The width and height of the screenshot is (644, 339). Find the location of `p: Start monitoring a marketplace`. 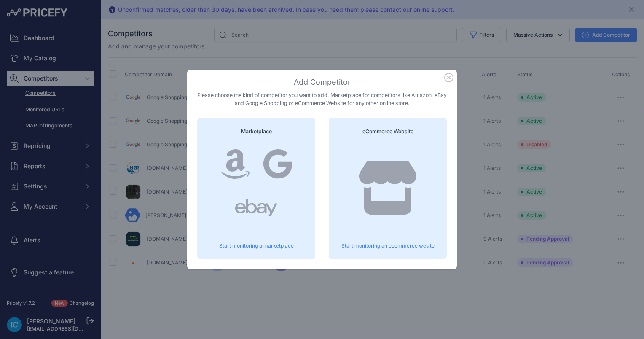

p: Start monitoring a marketplace is located at coordinates (256, 246).